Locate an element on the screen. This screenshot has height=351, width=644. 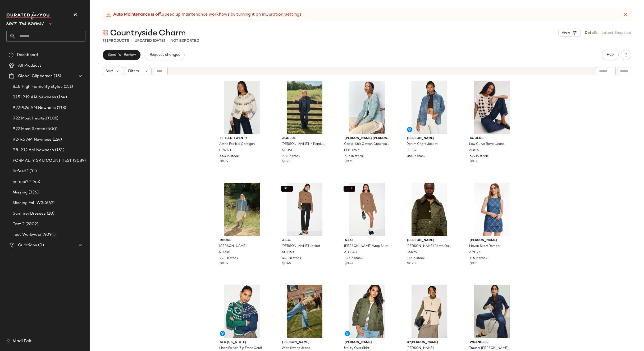
span: (164) is located at coordinates (62, 97).